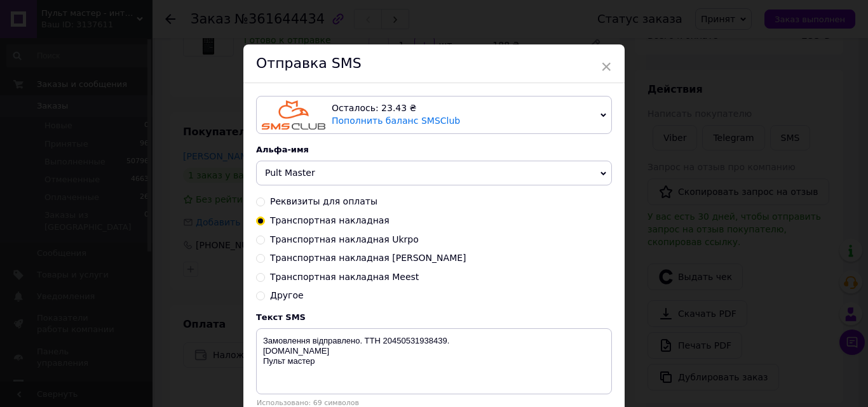 The height and width of the screenshot is (407, 868). Describe the element at coordinates (344, 276) in the screenshot. I see `span: Транспортная накладная Meest` at that location.